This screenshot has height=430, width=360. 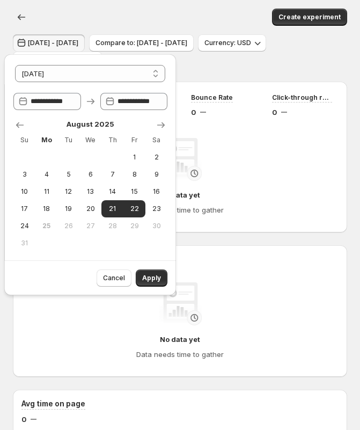 I want to click on span: 13, so click(x=90, y=192).